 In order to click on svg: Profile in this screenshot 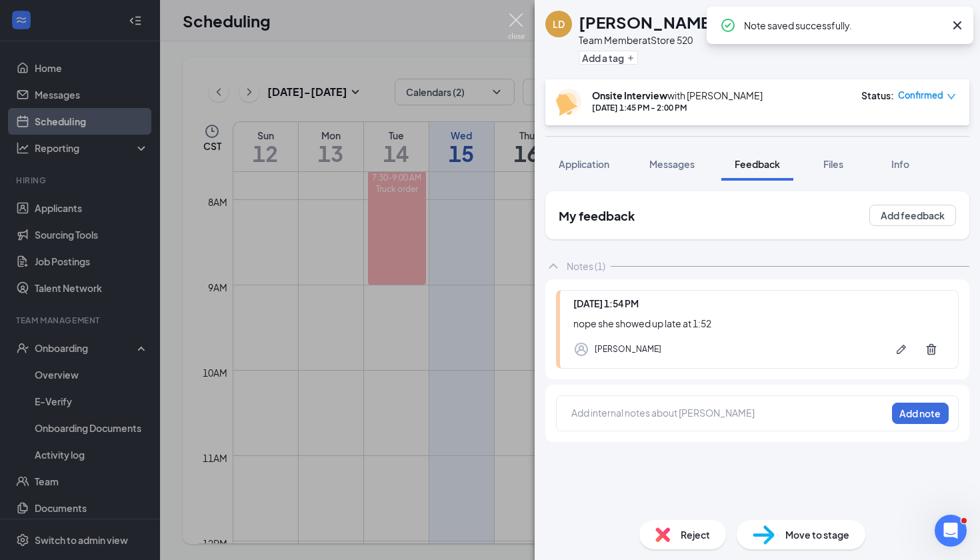, I will do `click(582, 349)`.